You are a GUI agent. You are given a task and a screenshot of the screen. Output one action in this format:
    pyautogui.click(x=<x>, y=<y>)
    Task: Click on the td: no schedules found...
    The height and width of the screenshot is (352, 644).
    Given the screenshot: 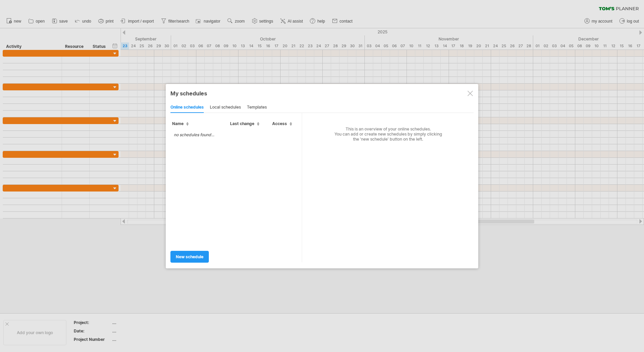 What is the action you would take?
    pyautogui.click(x=194, y=135)
    